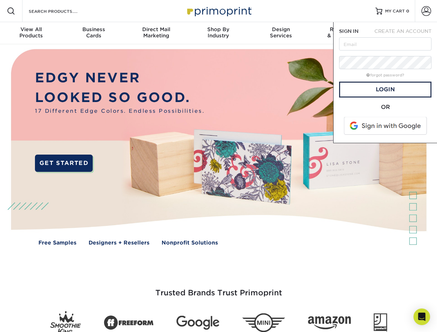 This screenshot has height=332, width=437. I want to click on span: CREATE AN ACCOUNT, so click(402, 31).